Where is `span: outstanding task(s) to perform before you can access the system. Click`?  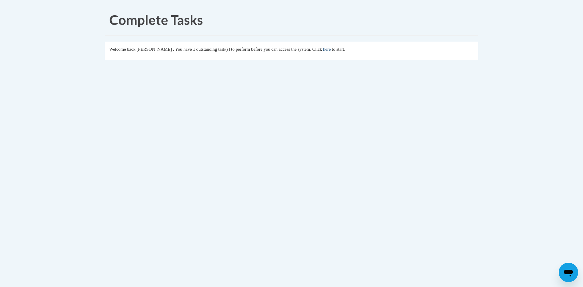 span: outstanding task(s) to perform before you can access the system. Click is located at coordinates (259, 49).